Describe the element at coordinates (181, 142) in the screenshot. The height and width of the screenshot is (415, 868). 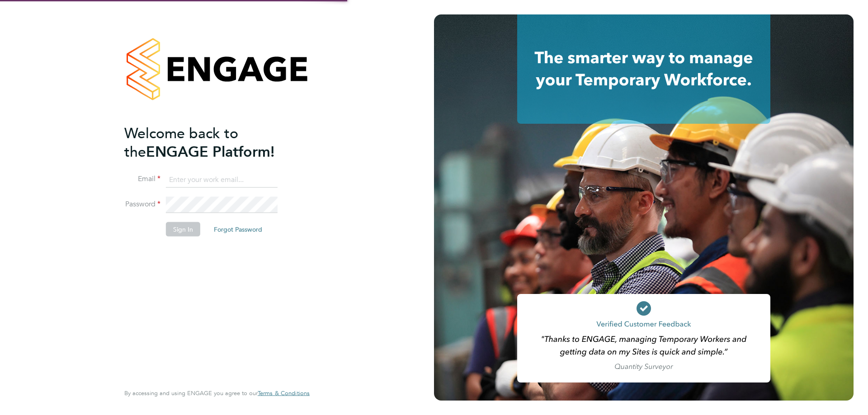
I see `span: Welcome back to the` at that location.